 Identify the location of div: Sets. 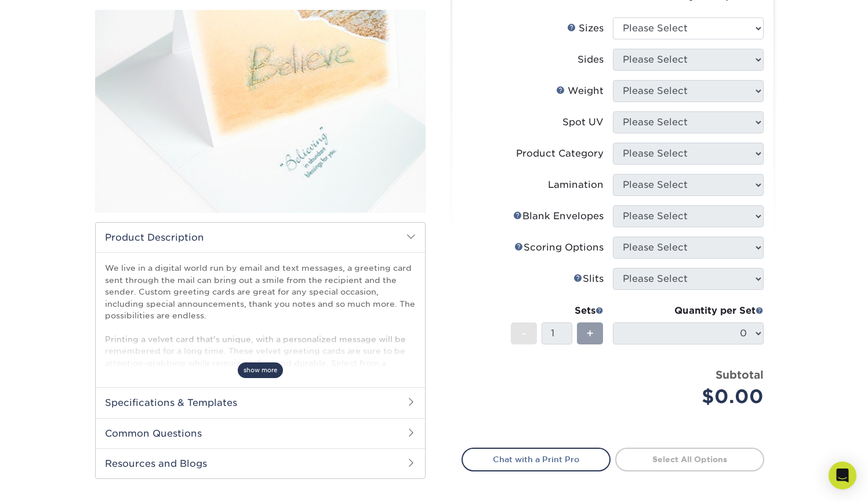
(557, 311).